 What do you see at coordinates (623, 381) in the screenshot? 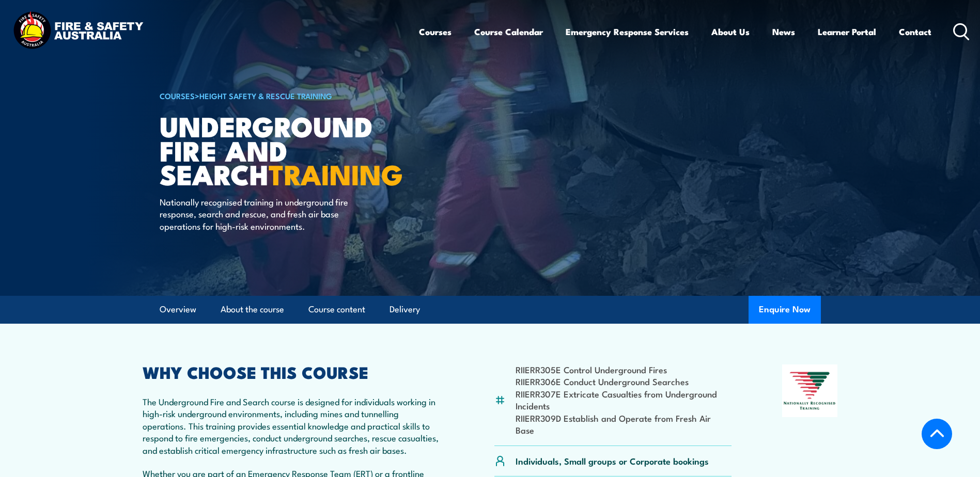
I see `li: RIIERR306E Conduct Underground Searches` at bounding box center [623, 381].